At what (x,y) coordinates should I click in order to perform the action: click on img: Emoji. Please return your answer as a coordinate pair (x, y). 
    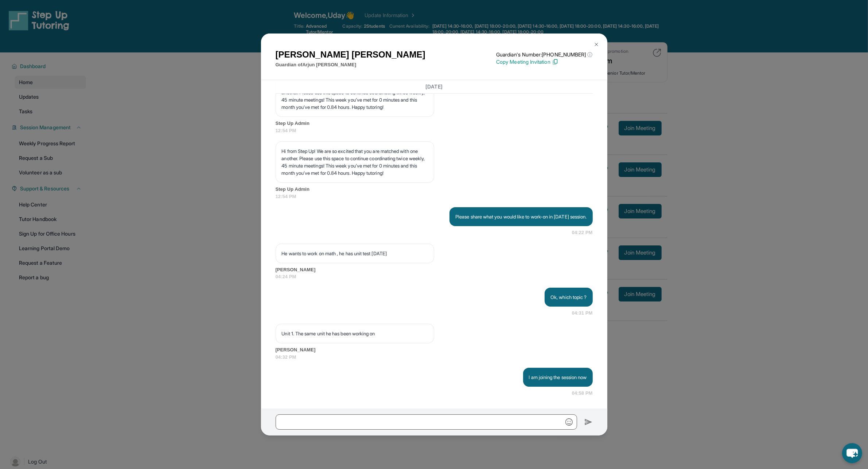
    Looking at the image, I should click on (569, 423).